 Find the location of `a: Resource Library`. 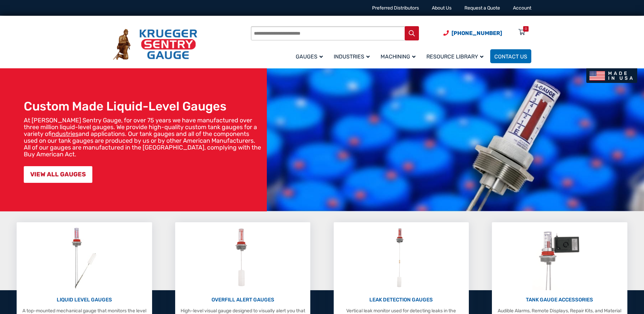

a: Resource Library is located at coordinates (457, 56).